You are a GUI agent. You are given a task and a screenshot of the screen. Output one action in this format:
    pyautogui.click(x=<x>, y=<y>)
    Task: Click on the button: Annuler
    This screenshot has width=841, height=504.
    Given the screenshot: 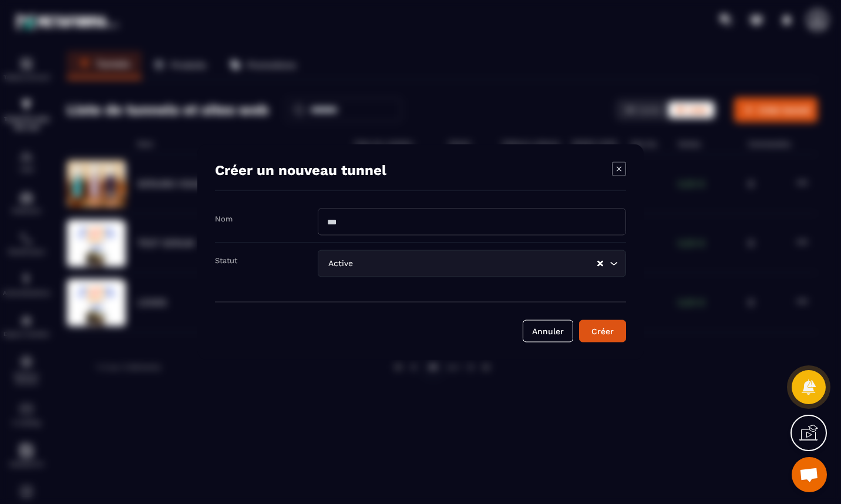 What is the action you would take?
    pyautogui.click(x=548, y=331)
    